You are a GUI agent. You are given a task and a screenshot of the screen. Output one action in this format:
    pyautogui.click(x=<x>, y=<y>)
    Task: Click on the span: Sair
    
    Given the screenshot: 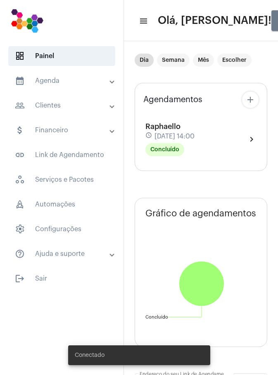 What is the action you would take?
    pyautogui.click(x=61, y=279)
    